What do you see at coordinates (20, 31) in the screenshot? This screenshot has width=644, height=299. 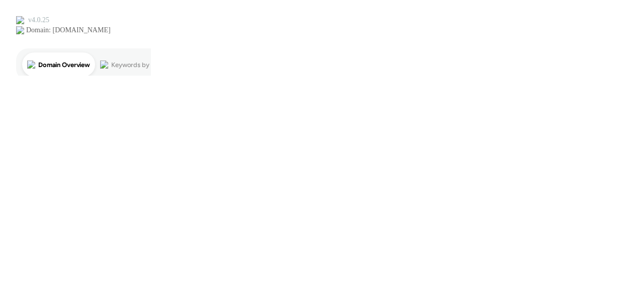 I see `img: website_grey.svg` at bounding box center [20, 31].